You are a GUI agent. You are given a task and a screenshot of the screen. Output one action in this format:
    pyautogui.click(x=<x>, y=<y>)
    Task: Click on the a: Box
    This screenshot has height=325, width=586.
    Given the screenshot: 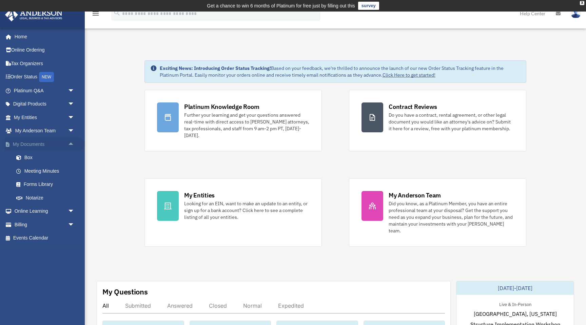 What is the action you would take?
    pyautogui.click(x=47, y=158)
    